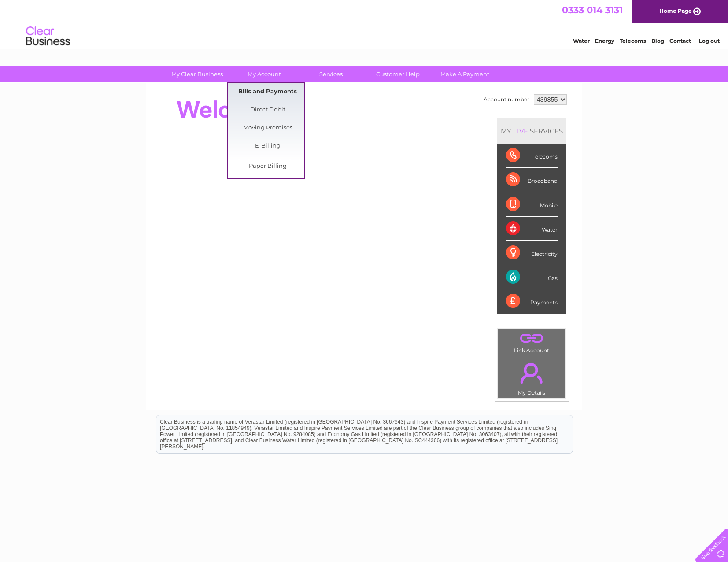  Describe the element at coordinates (267, 128) in the screenshot. I see `a: Moving Premises` at that location.